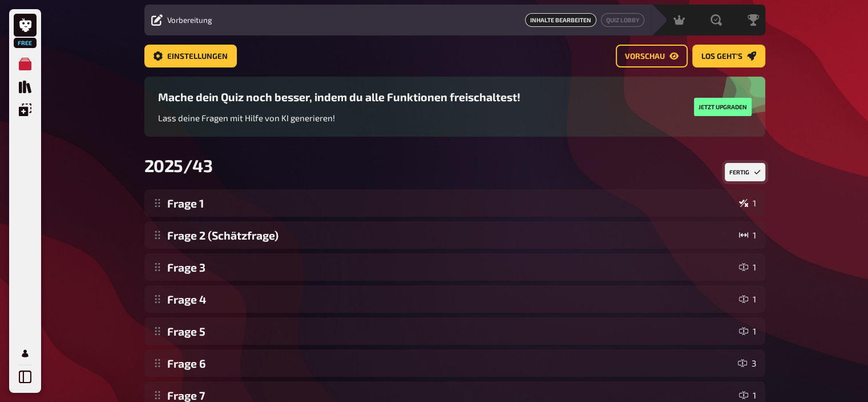 The width and height of the screenshot is (868, 402). Describe the element at coordinates (198, 57) in the screenshot. I see `span: Einstellungen` at that location.